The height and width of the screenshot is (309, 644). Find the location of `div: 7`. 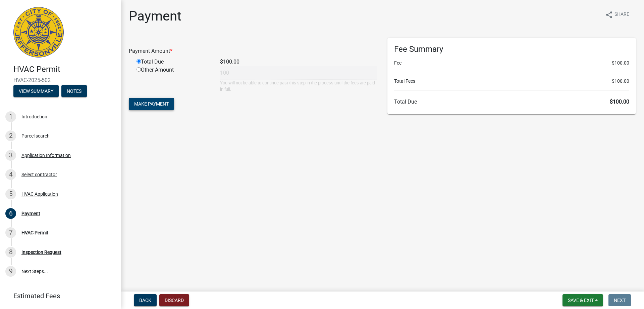

div: 7 is located at coordinates (11, 233).